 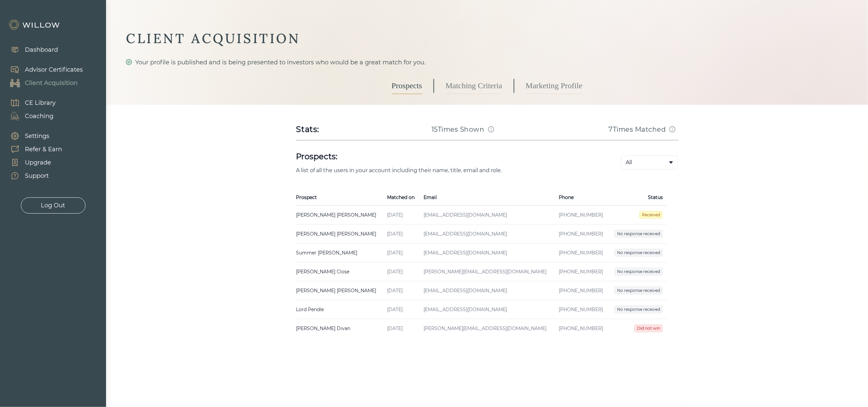 I want to click on span: Did not win, so click(x=649, y=329).